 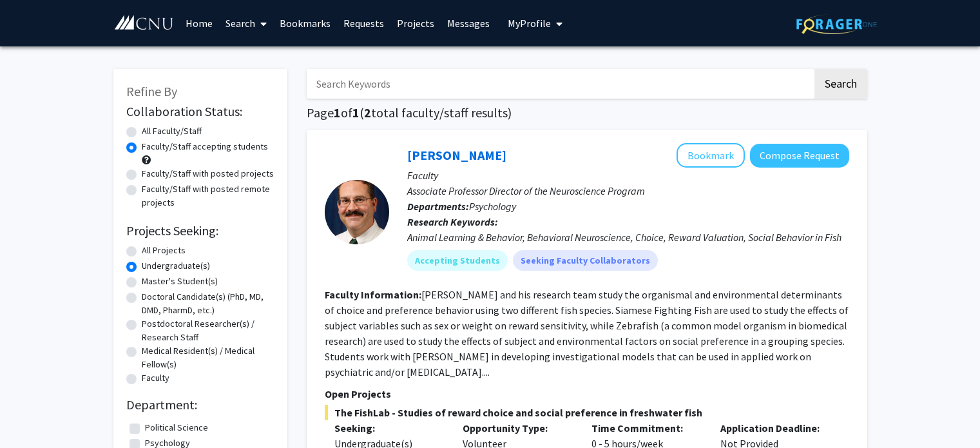 What do you see at coordinates (373, 294) in the screenshot?
I see `b: Faculty Information:` at bounding box center [373, 294].